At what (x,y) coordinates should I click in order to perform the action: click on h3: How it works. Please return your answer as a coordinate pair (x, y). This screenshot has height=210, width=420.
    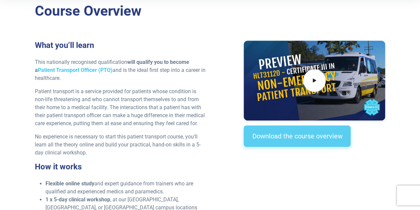
    Looking at the image, I should click on (120, 166).